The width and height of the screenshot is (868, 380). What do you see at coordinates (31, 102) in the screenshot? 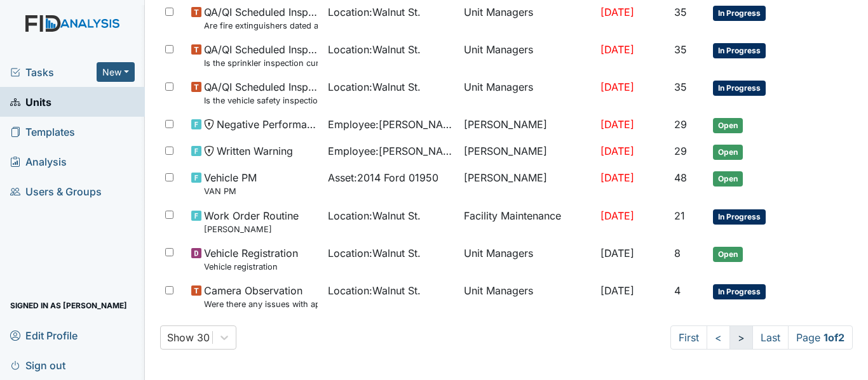
I see `span: Units` at bounding box center [31, 102].